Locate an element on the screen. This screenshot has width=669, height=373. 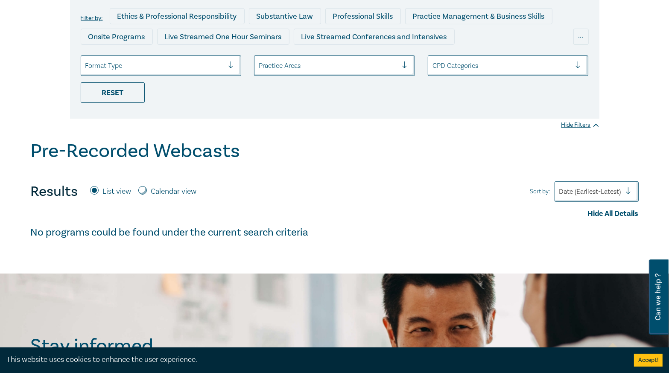
h1: Pre-Recorded Webcasts is located at coordinates (135, 151).